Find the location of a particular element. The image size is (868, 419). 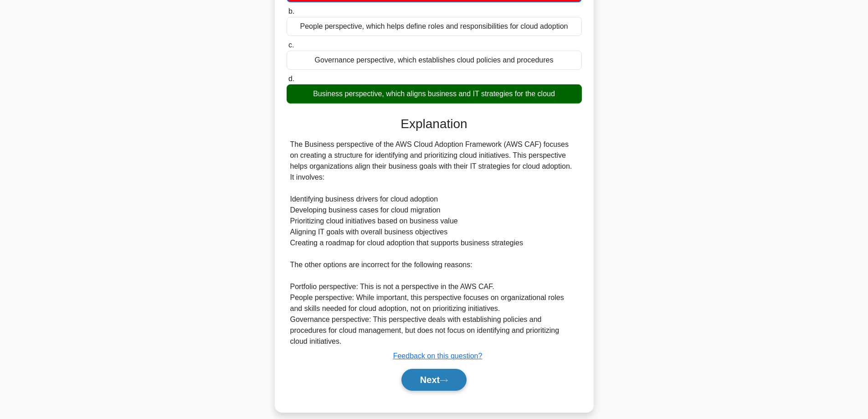

u: Feedback on this question? is located at coordinates (438, 355).